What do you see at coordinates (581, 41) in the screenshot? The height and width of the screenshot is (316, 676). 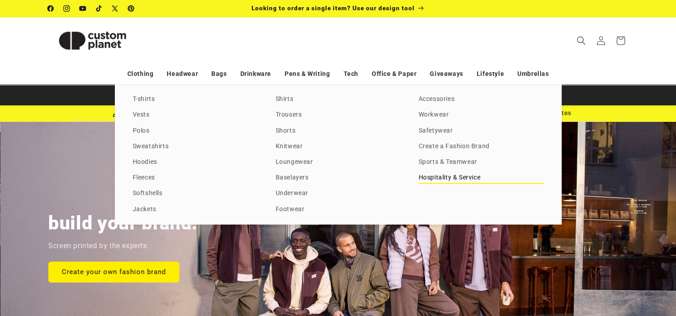 I see `summary: Search` at bounding box center [581, 41].